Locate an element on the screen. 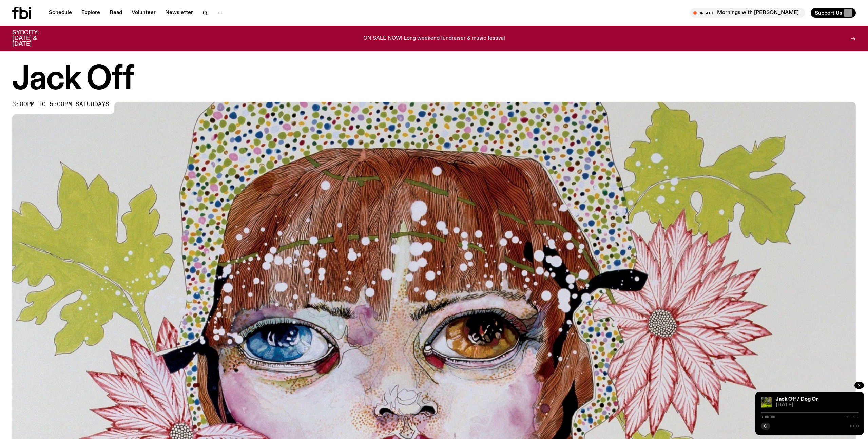 This screenshot has height=439, width=868. p: ON SALE NOW! Long weekend fundraiser & music festival is located at coordinates (434, 38).